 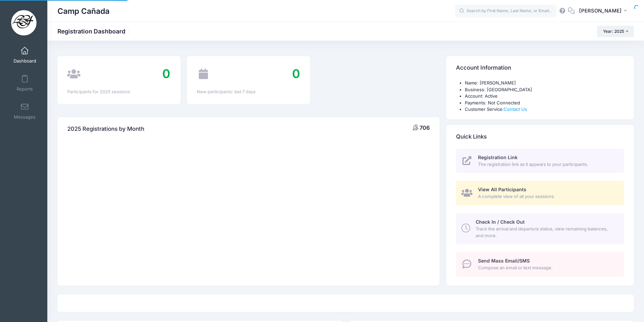 I want to click on li: Account: Active, so click(x=545, y=96).